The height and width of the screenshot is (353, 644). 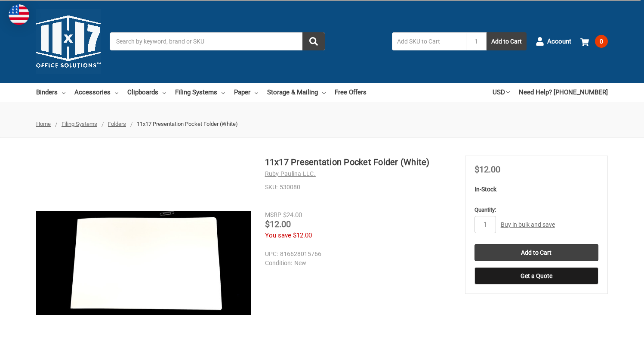 What do you see at coordinates (19, 14) in the screenshot?
I see `img: duty and tax information for United States` at bounding box center [19, 14].